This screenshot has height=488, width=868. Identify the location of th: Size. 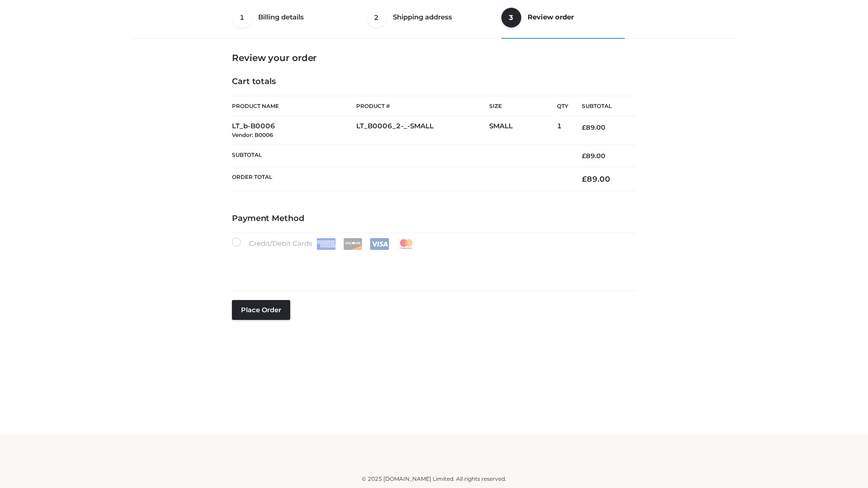
(521, 106).